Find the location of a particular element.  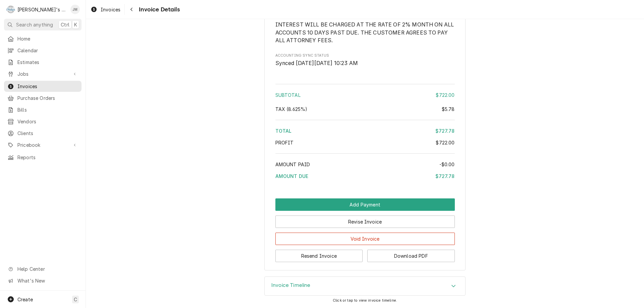

div: Button Group is located at coordinates (365, 230).